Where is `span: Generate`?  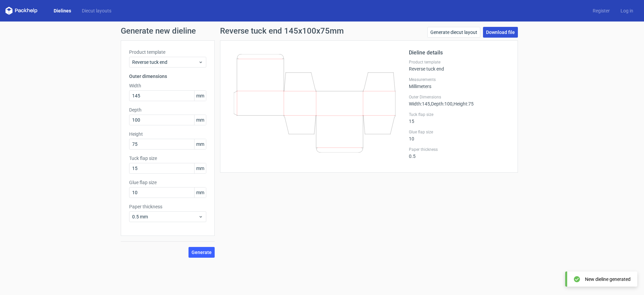 span: Generate is located at coordinates (201, 252).